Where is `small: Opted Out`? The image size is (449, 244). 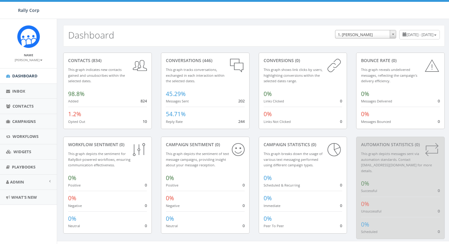 small: Opted Out is located at coordinates (77, 121).